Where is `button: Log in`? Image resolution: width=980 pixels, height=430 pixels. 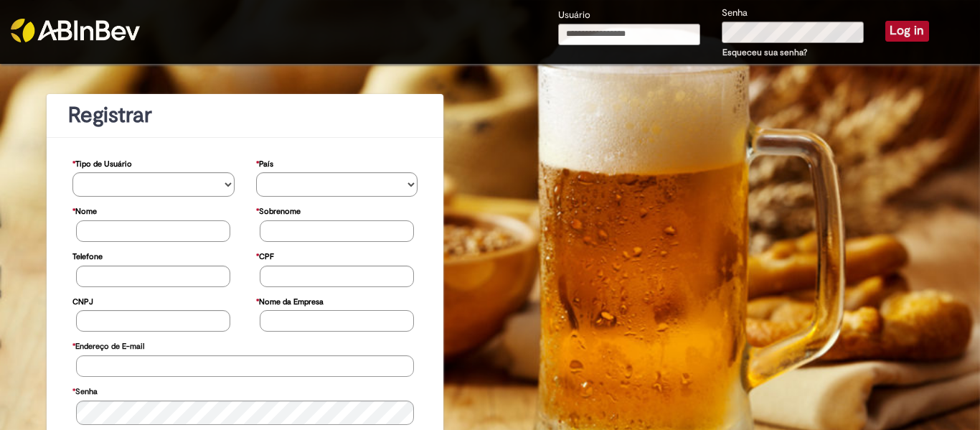 button: Log in is located at coordinates (906, 31).